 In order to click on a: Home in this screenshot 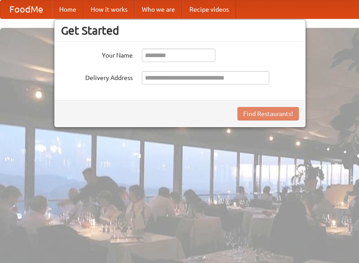, I will do `click(68, 9)`.